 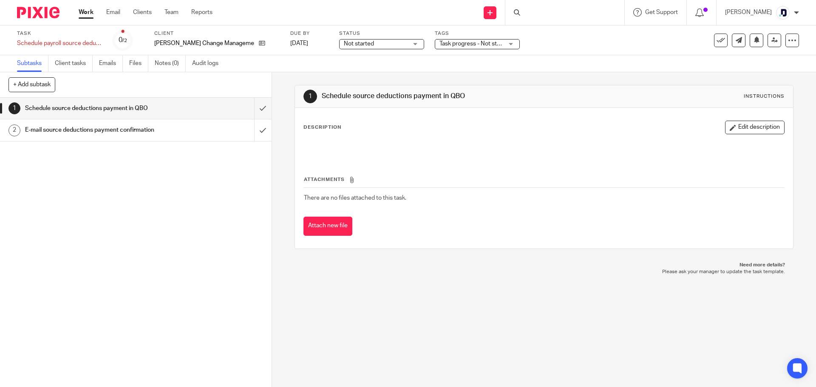 I want to click on label: Client, so click(x=217, y=34).